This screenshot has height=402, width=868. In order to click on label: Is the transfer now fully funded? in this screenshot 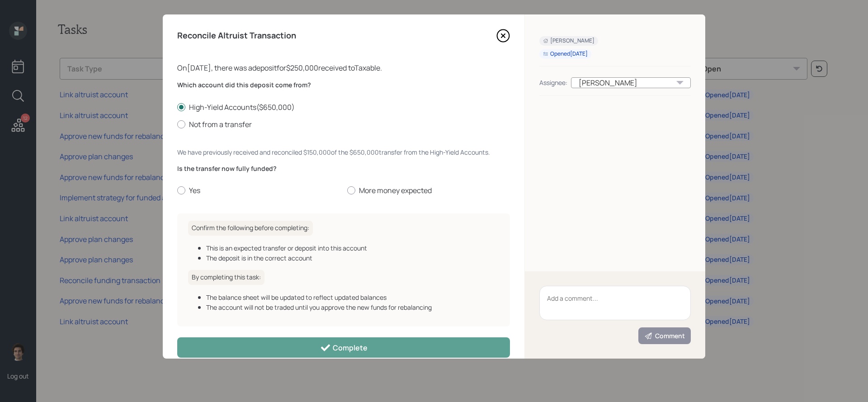, I will do `click(344, 169)`.